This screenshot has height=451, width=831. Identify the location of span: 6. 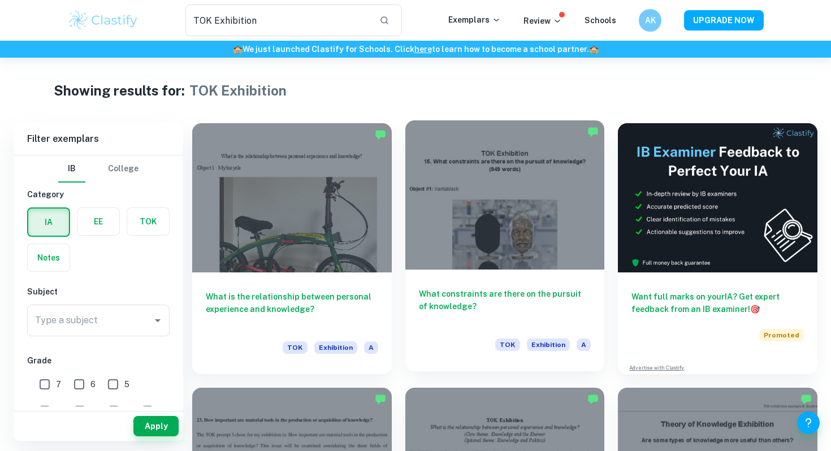
(93, 384).